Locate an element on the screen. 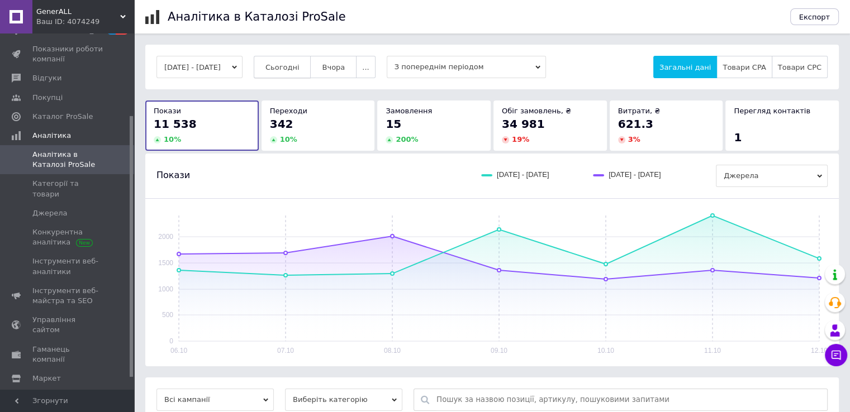  text: 12.10 is located at coordinates (819, 351).